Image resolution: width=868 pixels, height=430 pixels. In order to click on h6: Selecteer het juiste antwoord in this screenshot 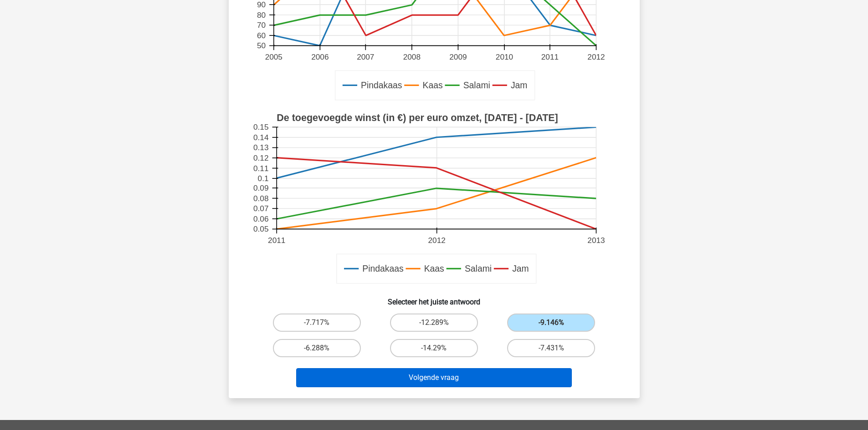, I will do `click(434, 298)`.